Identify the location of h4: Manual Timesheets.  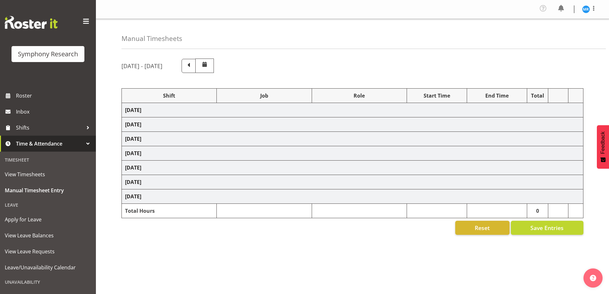
(152, 38).